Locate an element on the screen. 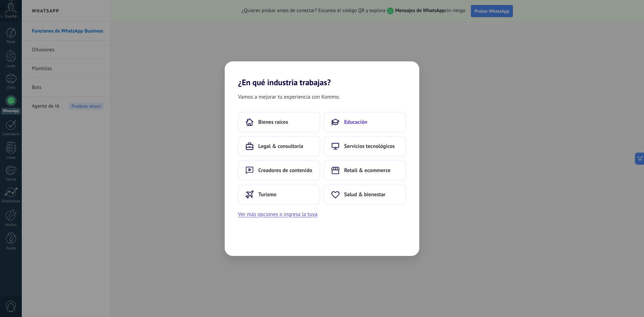  span: Educación is located at coordinates (355, 122).